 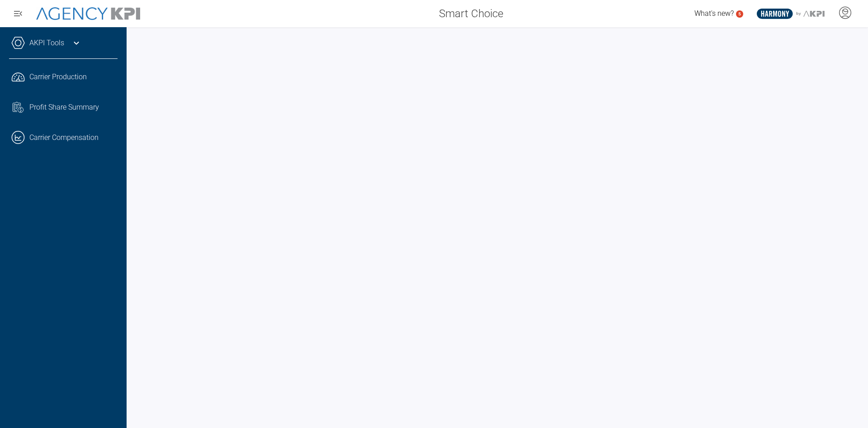 What do you see at coordinates (471, 13) in the screenshot?
I see `span: Smart Choice` at bounding box center [471, 13].